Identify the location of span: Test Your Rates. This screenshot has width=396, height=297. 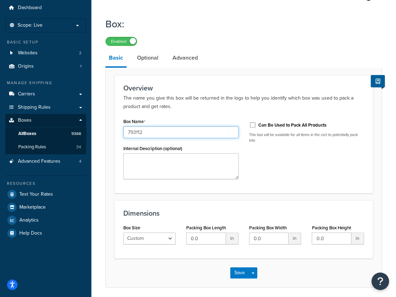
(36, 195).